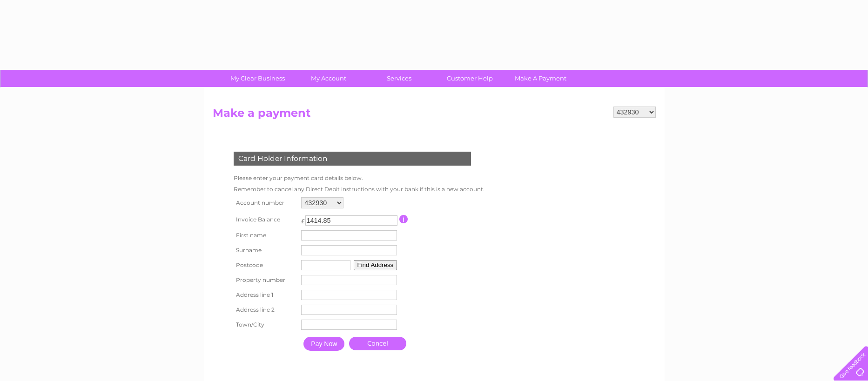 Image resolution: width=868 pixels, height=381 pixels. Describe the element at coordinates (265, 236) in the screenshot. I see `th: First name` at that location.